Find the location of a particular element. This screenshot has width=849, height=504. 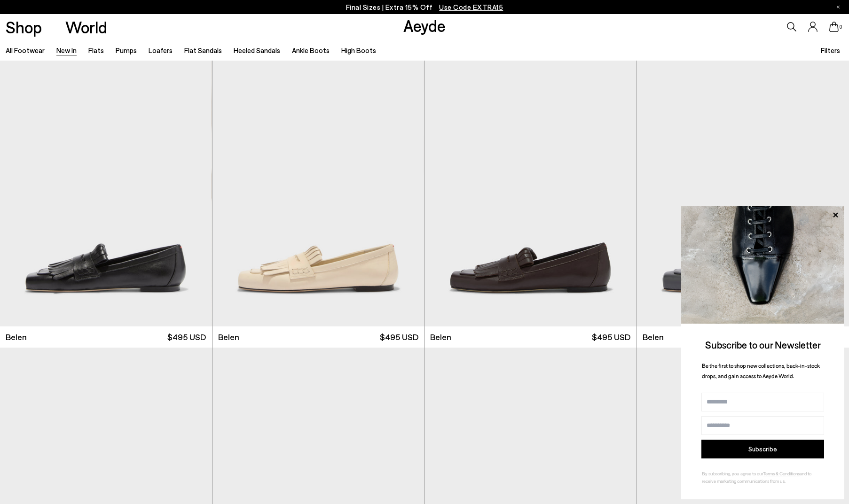

span: Navigate to /collections/ss25-final-sizes is located at coordinates (471, 7).